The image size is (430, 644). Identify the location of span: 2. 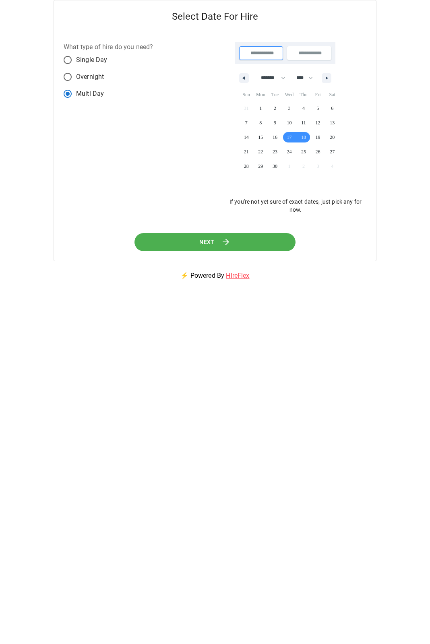
(275, 108).